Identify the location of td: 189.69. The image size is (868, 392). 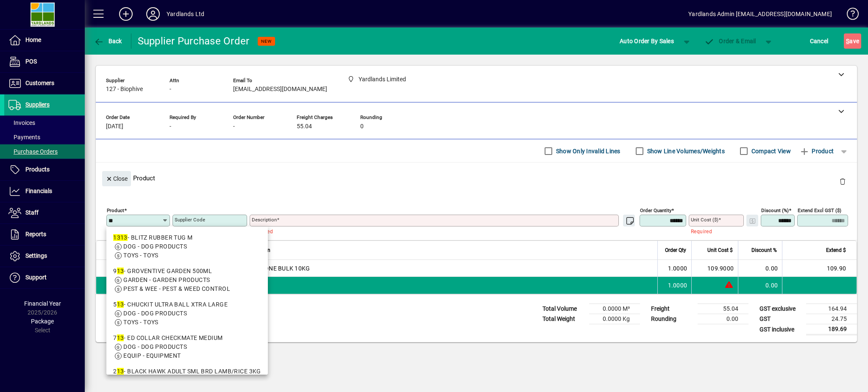
(831, 329).